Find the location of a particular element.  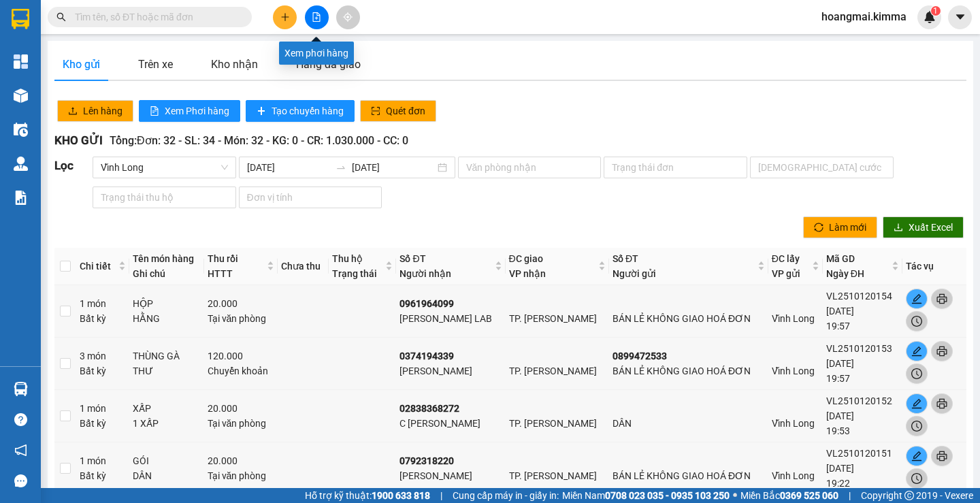

span: Mã GD is located at coordinates (841, 259).